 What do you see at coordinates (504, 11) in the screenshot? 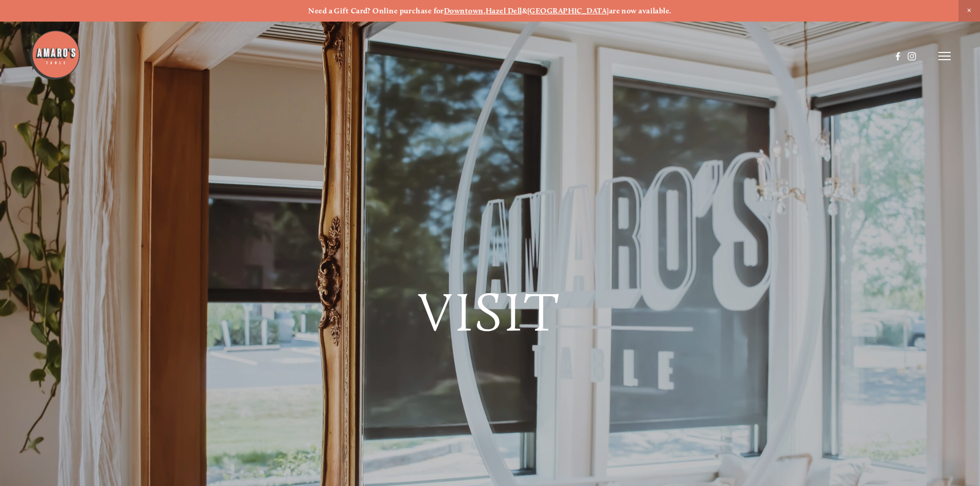
I see `a: Hazel Dell` at bounding box center [504, 11].